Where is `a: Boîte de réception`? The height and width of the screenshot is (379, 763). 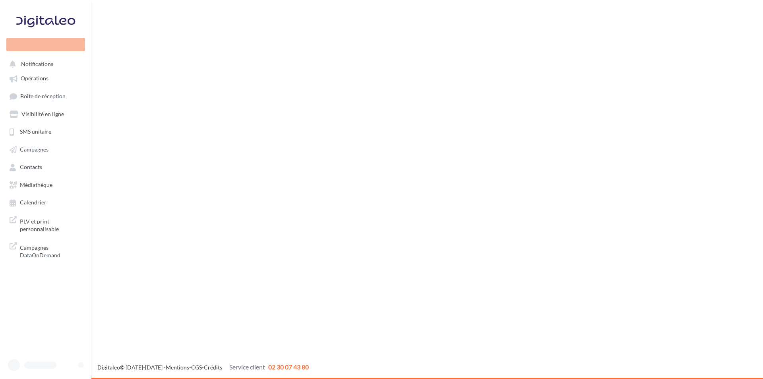
a: Boîte de réception is located at coordinates (46, 96).